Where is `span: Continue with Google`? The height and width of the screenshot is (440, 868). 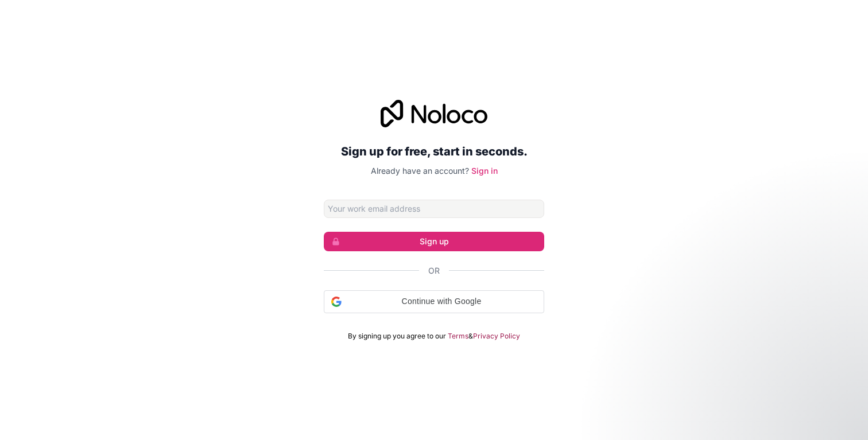
span: Continue with Google is located at coordinates (442, 301).